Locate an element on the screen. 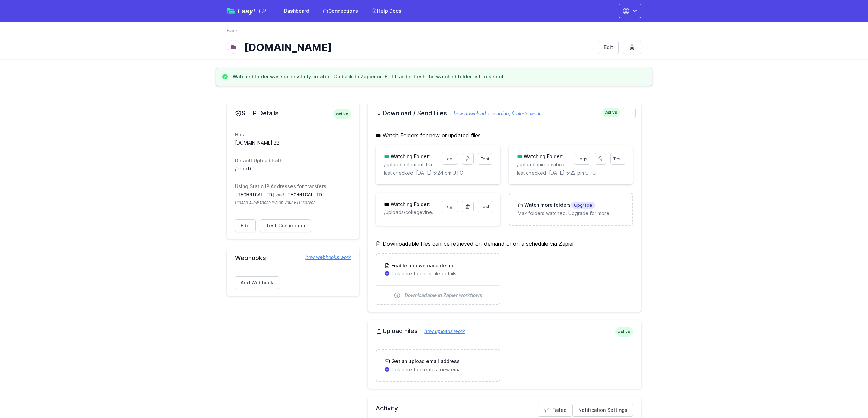 This screenshot has width=868, height=418. h2: SFTP Details is located at coordinates (293, 113).